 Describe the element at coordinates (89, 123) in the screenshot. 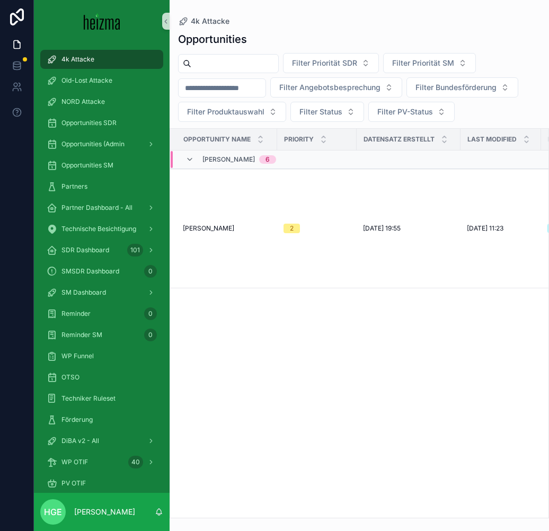

I see `span: Opportunities SDR` at that location.